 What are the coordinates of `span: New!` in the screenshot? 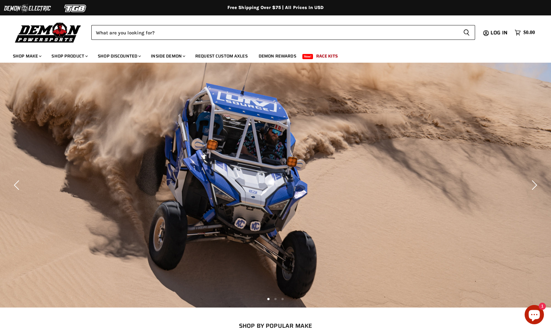 It's located at (308, 57).